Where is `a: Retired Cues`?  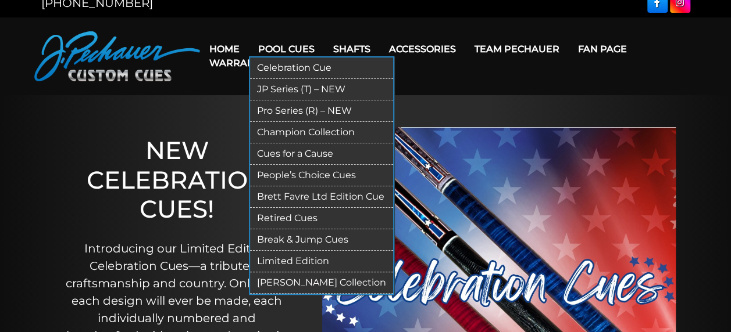 a: Retired Cues is located at coordinates (321, 219).